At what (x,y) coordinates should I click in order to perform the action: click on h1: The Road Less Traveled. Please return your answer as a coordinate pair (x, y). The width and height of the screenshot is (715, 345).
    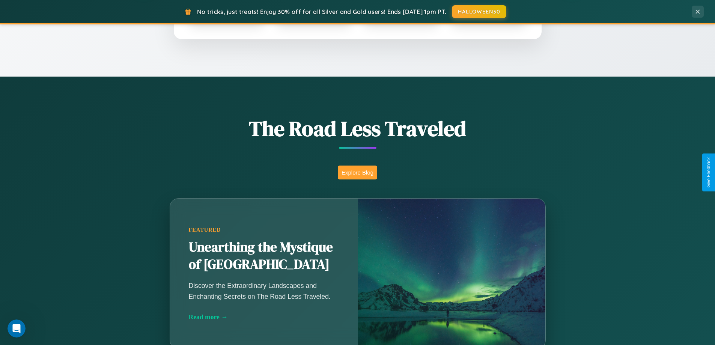
    Looking at the image, I should click on (358, 128).